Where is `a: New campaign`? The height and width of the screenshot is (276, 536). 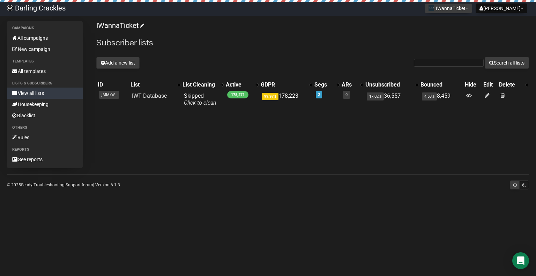
a: New campaign is located at coordinates (45, 49).